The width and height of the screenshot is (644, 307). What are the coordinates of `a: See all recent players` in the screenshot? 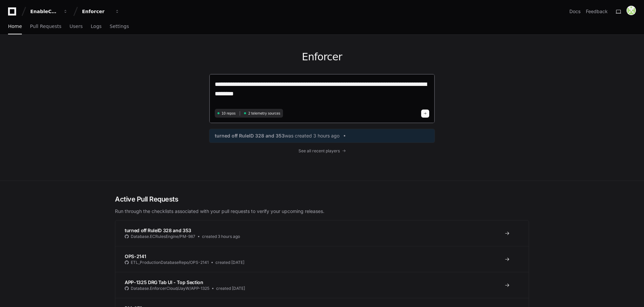 It's located at (322, 151).